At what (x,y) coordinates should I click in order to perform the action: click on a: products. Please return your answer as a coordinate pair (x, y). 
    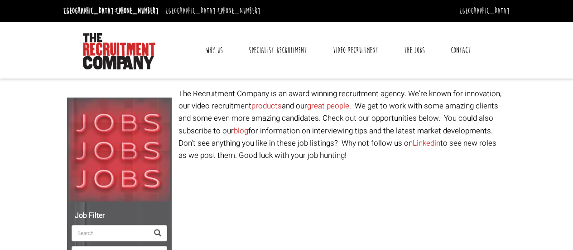
    Looking at the image, I should click on (266, 106).